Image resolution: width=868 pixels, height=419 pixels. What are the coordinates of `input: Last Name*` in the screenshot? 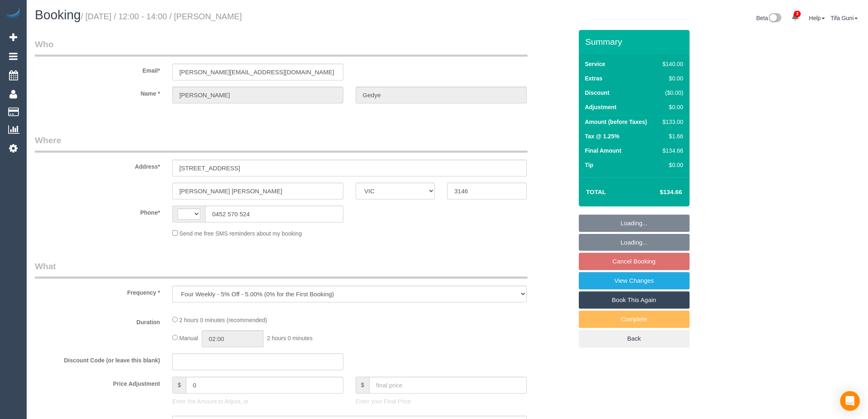 It's located at (441, 95).